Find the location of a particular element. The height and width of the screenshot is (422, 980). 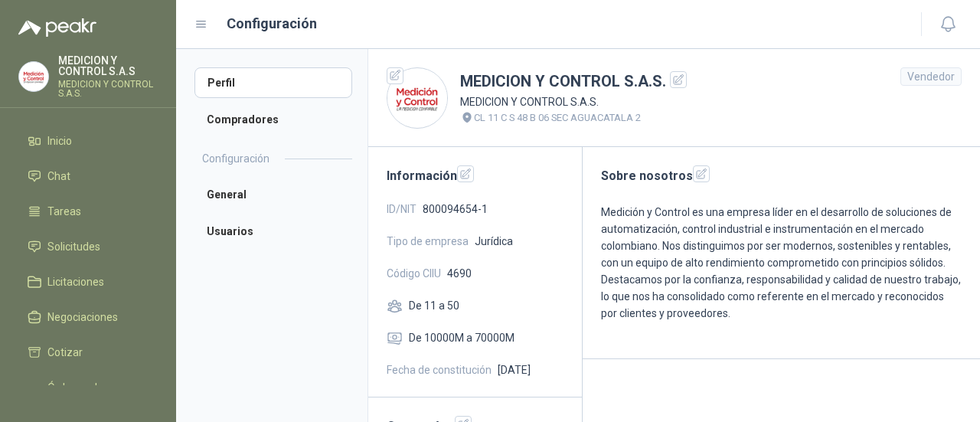

span: Inicio is located at coordinates (60, 141).